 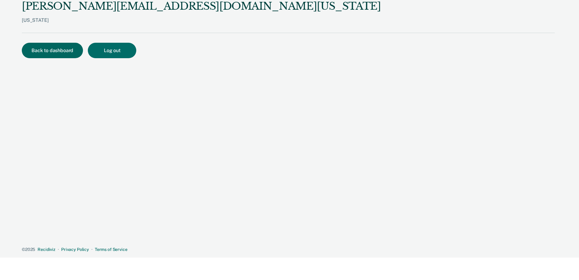 What do you see at coordinates (55, 51) in the screenshot?
I see `a: Back to dashboard` at bounding box center [55, 51].